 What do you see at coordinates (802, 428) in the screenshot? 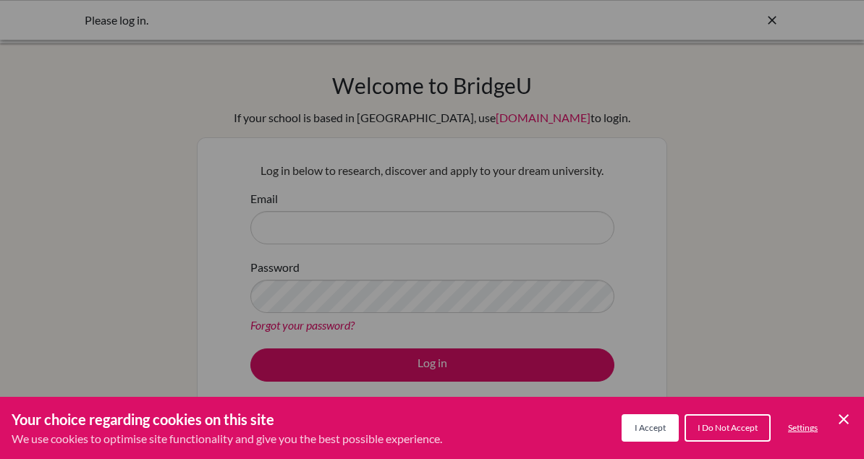
I see `button: Settings` at bounding box center [802, 428].